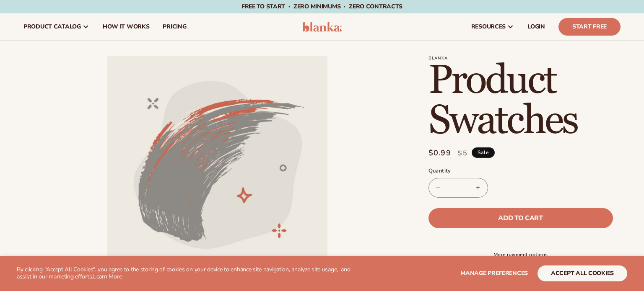 Image resolution: width=644 pixels, height=291 pixels. What do you see at coordinates (175, 27) in the screenshot?
I see `a: pricing` at bounding box center [175, 27].